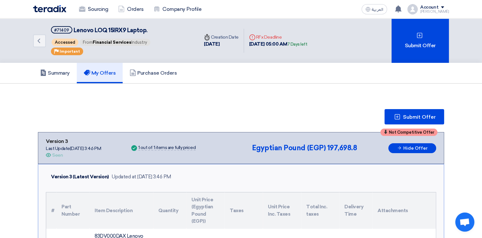 Image resolution: width=482 pixels, height=238 pixels. Describe the element at coordinates (282, 210) in the screenshot. I see `th: Unit Price Inc. Taxes` at that location.